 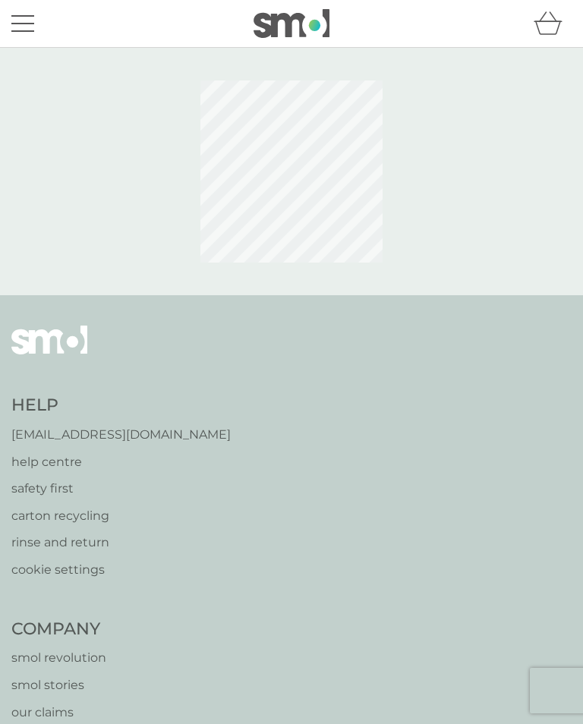 I want to click on p: carton recycling, so click(x=121, y=516).